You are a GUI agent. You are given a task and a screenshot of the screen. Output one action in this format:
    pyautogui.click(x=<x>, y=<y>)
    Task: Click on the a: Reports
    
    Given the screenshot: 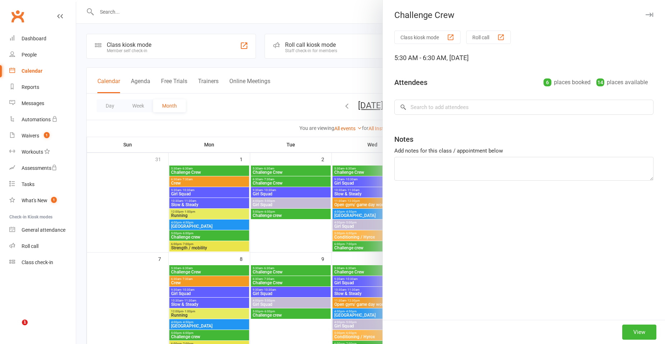 What is the action you would take?
    pyautogui.click(x=42, y=87)
    